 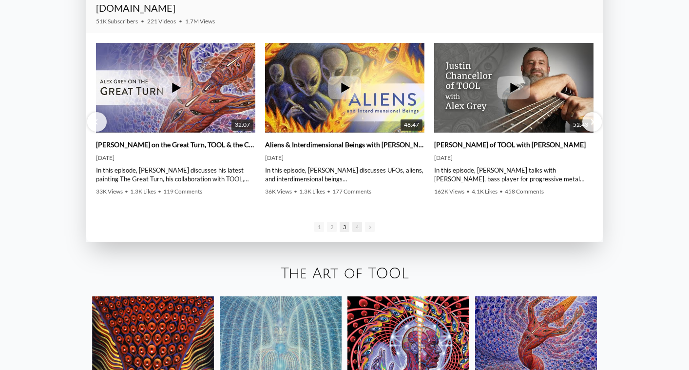 What do you see at coordinates (580, 125) in the screenshot?
I see `span: 52:43` at bounding box center [580, 125].